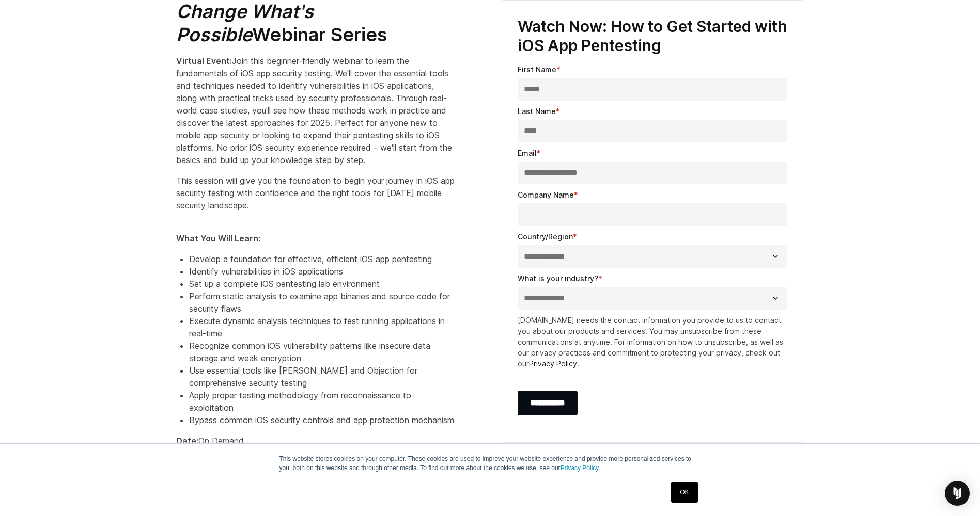 The width and height of the screenshot is (980, 516). Describe the element at coordinates (580, 468) in the screenshot. I see `a: Privacy Policy.` at that location.